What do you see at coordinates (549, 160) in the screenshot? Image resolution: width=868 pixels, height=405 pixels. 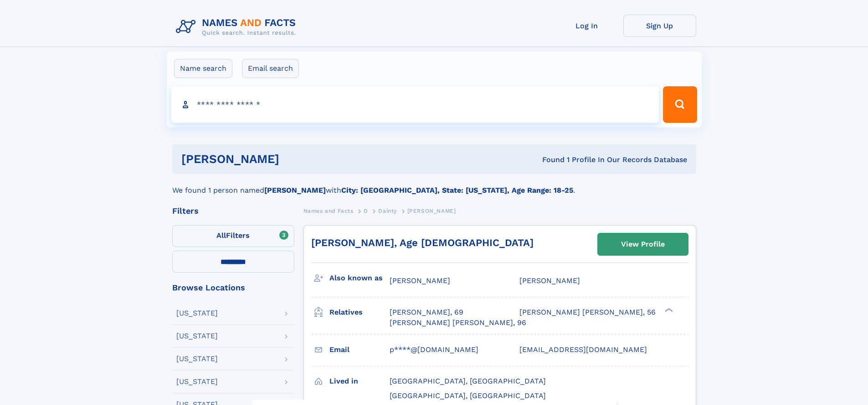 I see `div: Found 1 Profile In Our Records Database` at bounding box center [549, 160].